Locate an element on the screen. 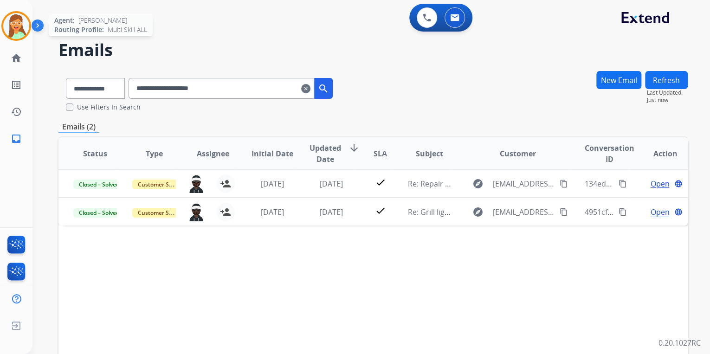  button: New Email is located at coordinates (618, 80).